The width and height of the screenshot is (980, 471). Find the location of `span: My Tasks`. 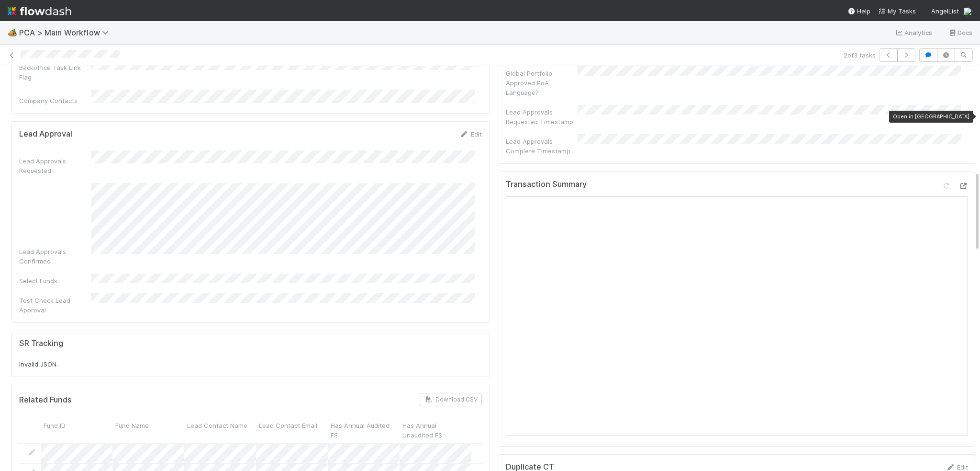

span: My Tasks is located at coordinates (897, 11).